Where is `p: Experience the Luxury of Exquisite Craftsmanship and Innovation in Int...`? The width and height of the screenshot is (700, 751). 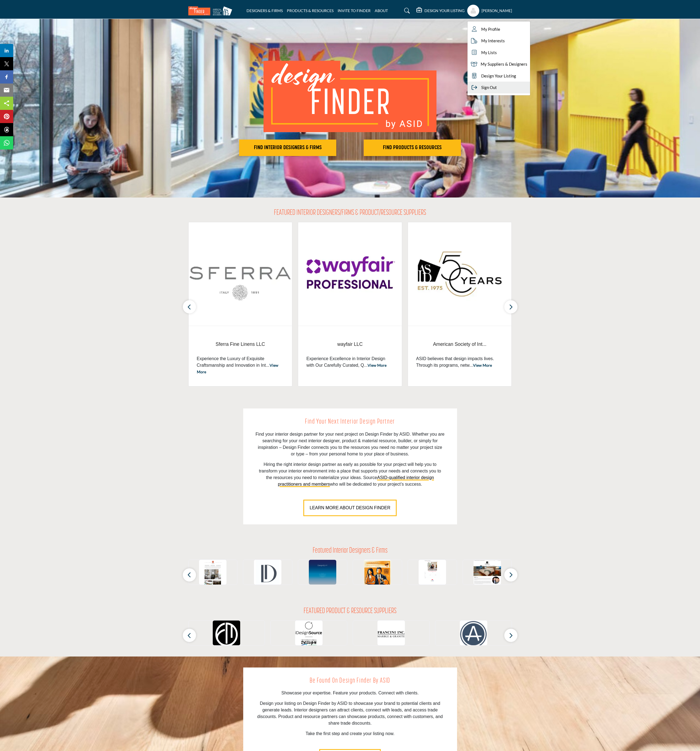
p: Experience the Luxury of Exquisite Craftsmanship and Innovation in Int... is located at coordinates (241, 365).